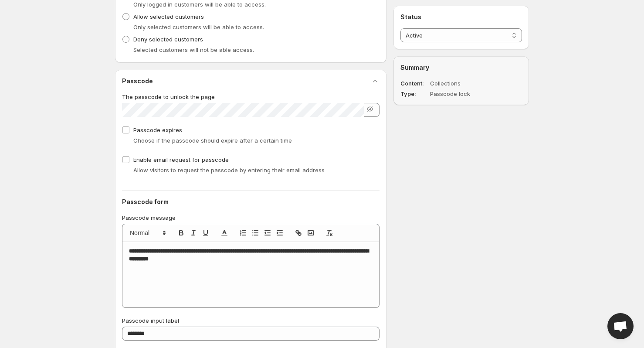 Image resolution: width=644 pixels, height=348 pixels. Describe the element at coordinates (169, 17) in the screenshot. I see `span: Allow selected customers` at that location.